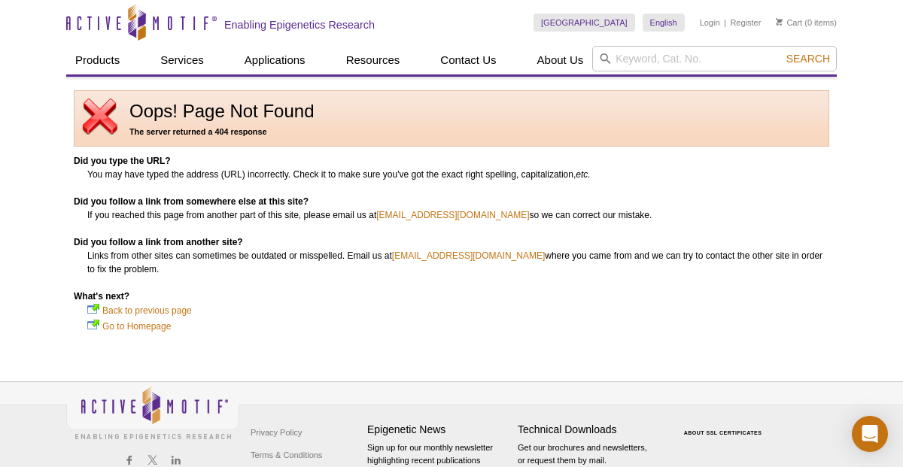 The image size is (903, 467). I want to click on button: Search, so click(808, 59).